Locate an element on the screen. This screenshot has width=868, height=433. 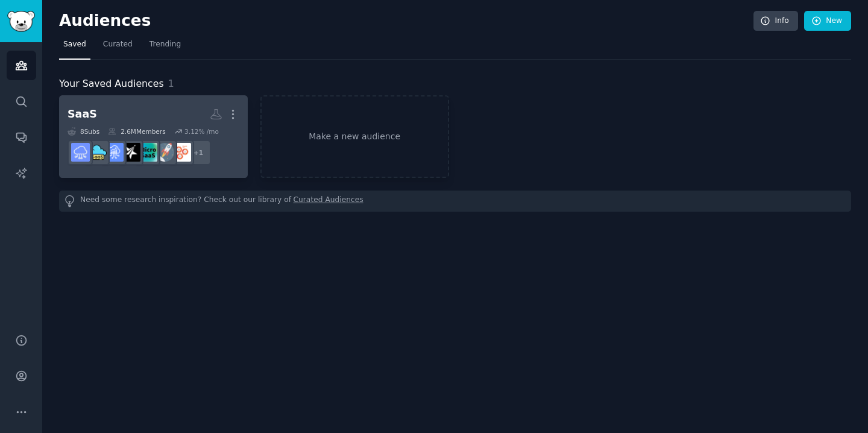
img: SaaS is located at coordinates (81, 152).